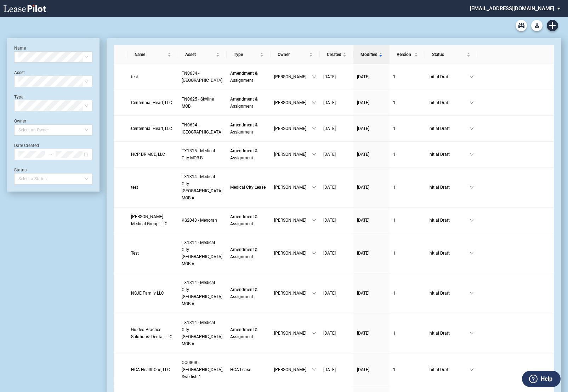 Image resolution: width=568 pixels, height=392 pixels. What do you see at coordinates (135, 253) in the screenshot?
I see `span: Test` at bounding box center [135, 253].